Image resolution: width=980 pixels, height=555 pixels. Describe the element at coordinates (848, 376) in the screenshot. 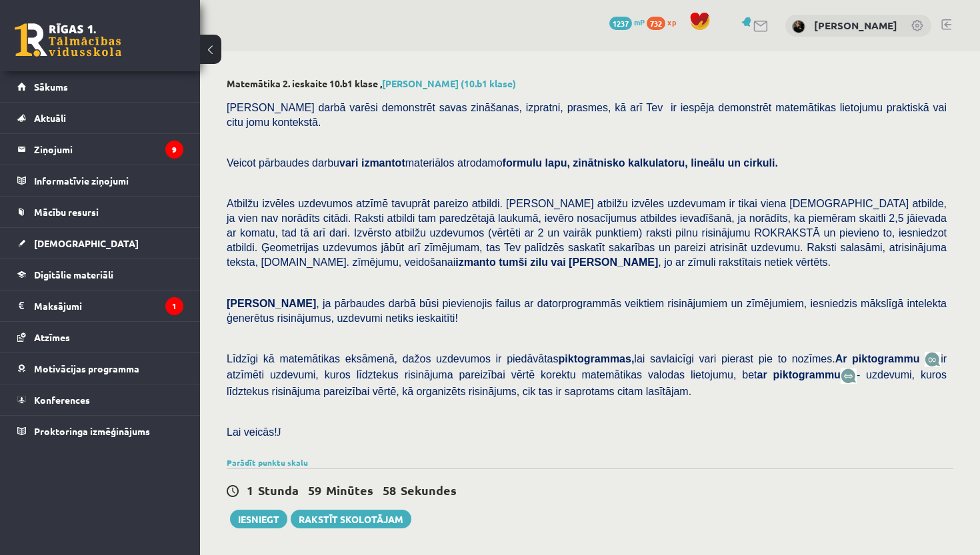

I see `img: wKvN42sLe3LLwAAAABJRU5ErkJggg==` at that location.